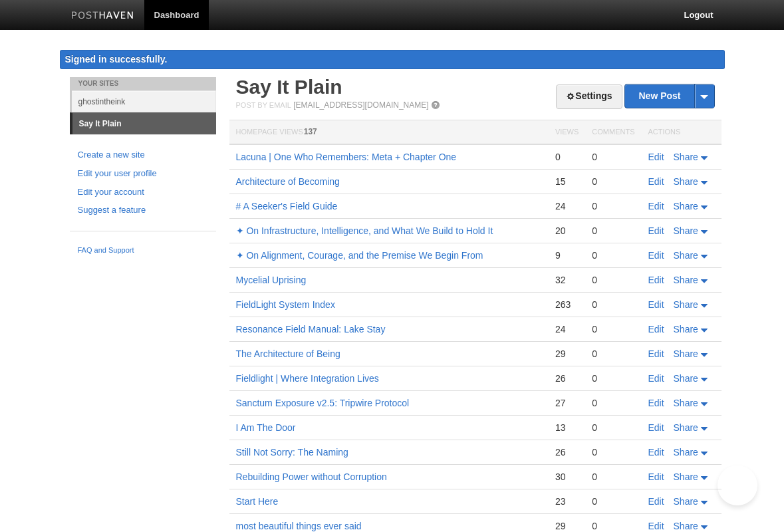 Image resolution: width=784 pixels, height=532 pixels. I want to click on div: Signed in successfully., so click(392, 59).